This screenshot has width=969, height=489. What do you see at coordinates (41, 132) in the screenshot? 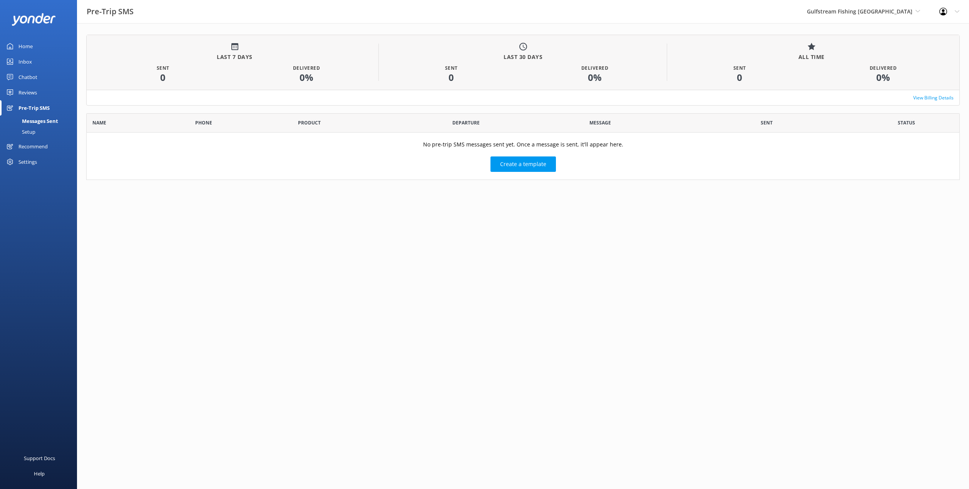
I see `a: Setup` at bounding box center [41, 132].